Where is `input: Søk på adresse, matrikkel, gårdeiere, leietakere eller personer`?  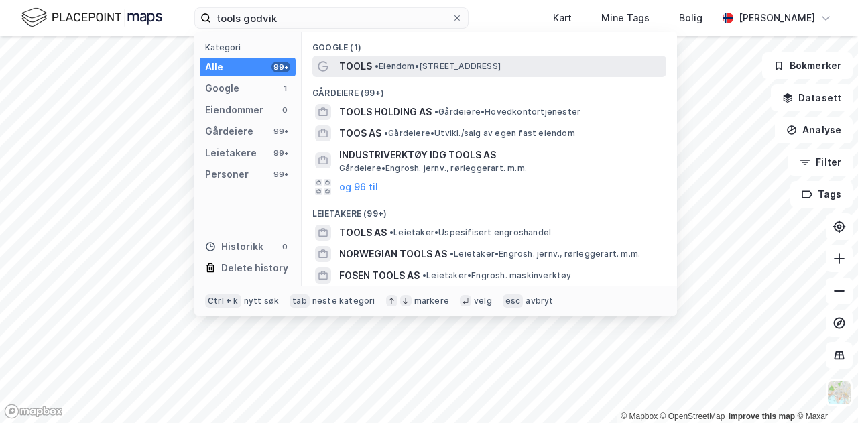 input: Søk på adresse, matrikkel, gårdeiere, leietakere eller personer is located at coordinates (331, 18).